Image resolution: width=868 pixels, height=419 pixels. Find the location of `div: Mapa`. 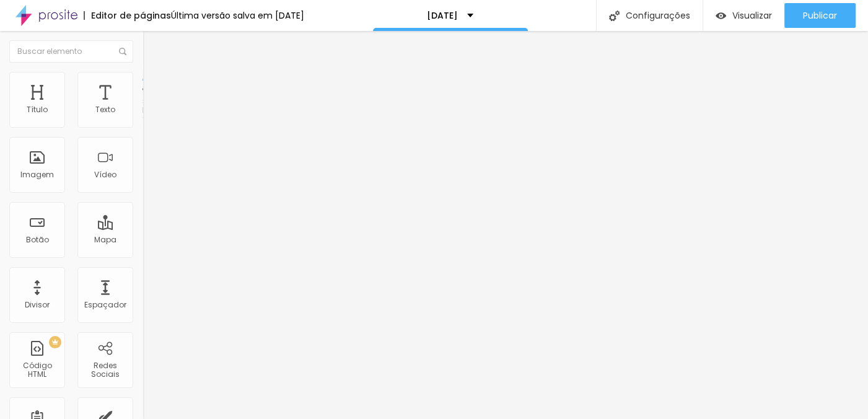

div: Mapa is located at coordinates (105, 240).